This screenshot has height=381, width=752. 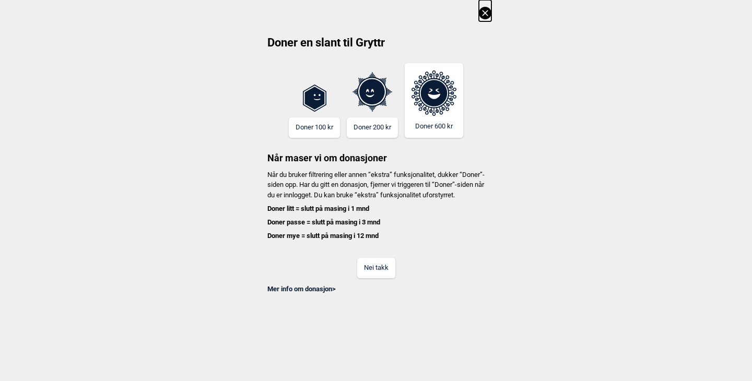 I want to click on button: Doner 100 kr, so click(x=314, y=127).